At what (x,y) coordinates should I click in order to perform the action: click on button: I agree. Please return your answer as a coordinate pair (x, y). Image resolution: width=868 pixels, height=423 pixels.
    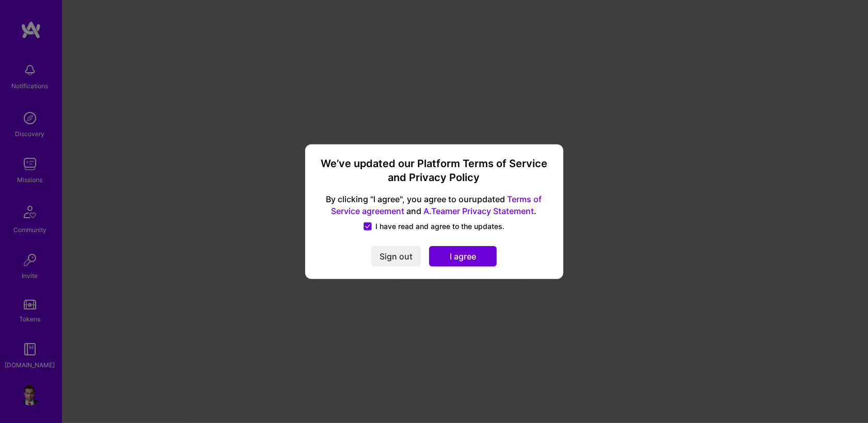
    Looking at the image, I should click on (463, 256).